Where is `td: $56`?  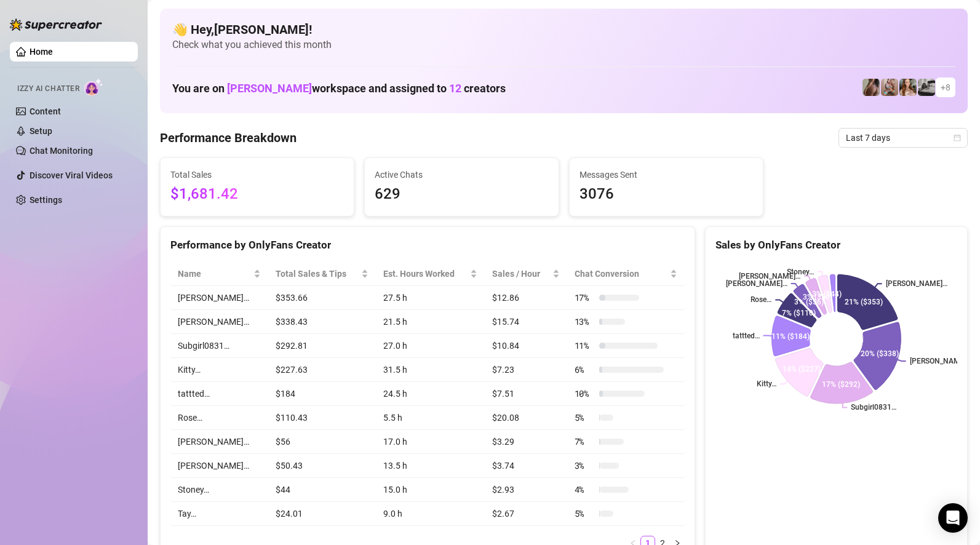 td: $56 is located at coordinates (323, 442).